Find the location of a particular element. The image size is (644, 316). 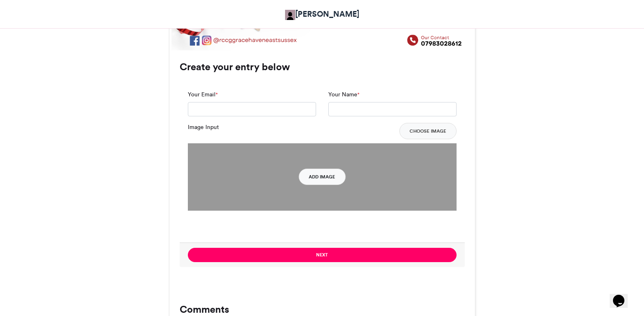

label: Image Input is located at coordinates (203, 127).